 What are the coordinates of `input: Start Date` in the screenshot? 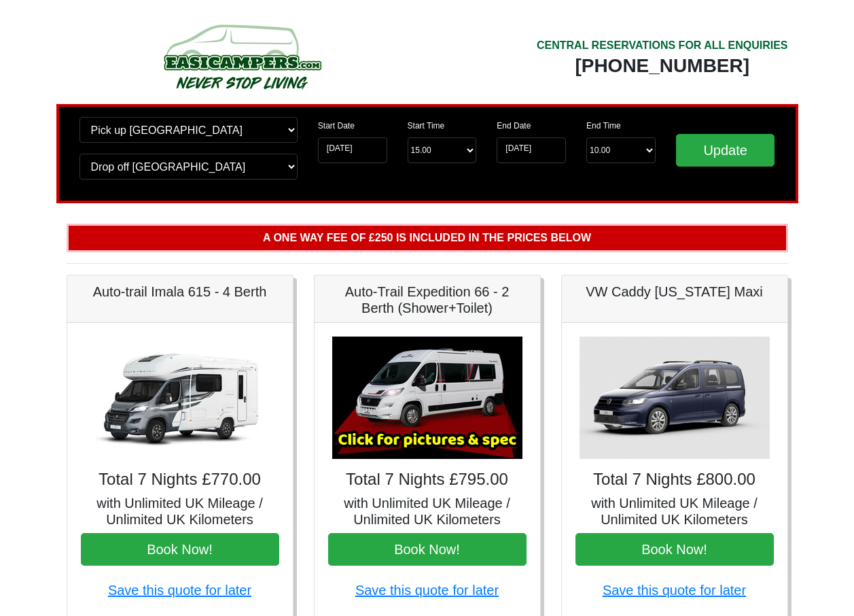 It's located at (352, 150).